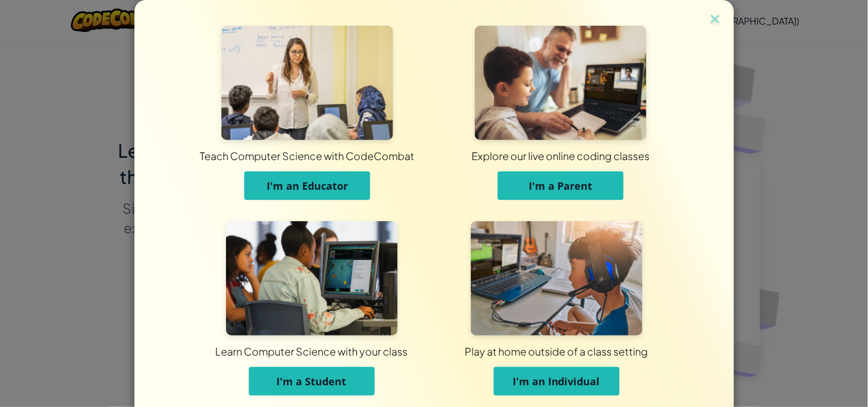  Describe the element at coordinates (561, 83) in the screenshot. I see `img: For Parents` at that location.